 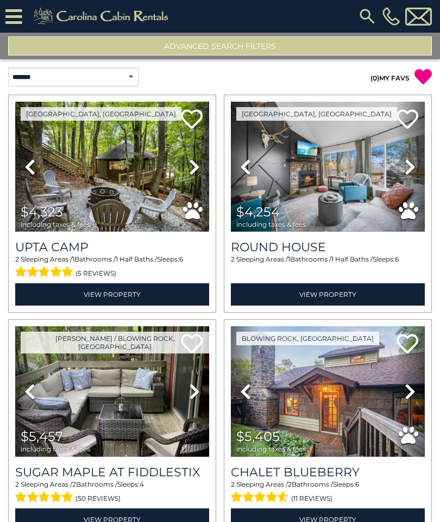 What do you see at coordinates (112, 472) in the screenshot?
I see `h3: Sugar Maple at Fiddlestix` at bounding box center [112, 472].